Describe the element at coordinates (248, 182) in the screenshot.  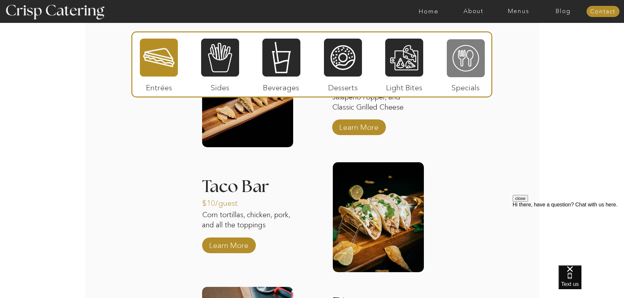
I see `h3: Taco Bar` at that location.